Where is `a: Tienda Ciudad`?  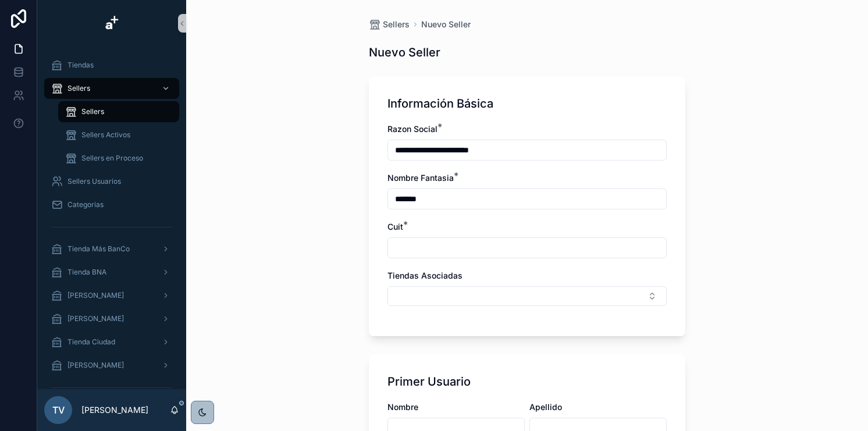
a: Tienda Ciudad is located at coordinates (112, 342).